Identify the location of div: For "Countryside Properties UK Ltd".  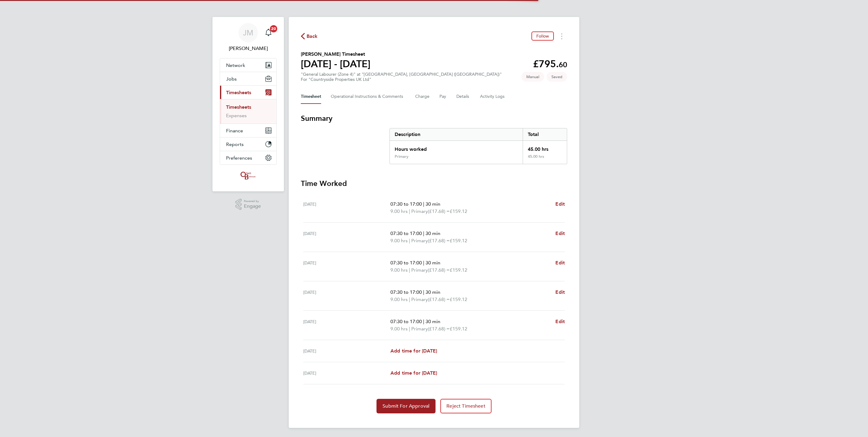
(401, 80).